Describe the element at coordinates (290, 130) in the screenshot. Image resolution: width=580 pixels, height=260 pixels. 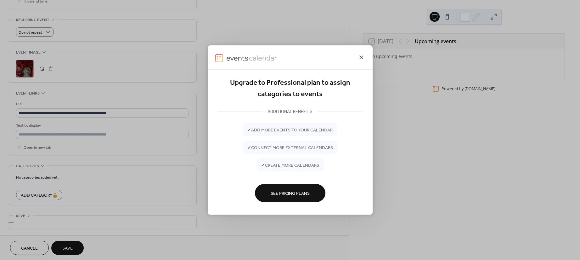
I see `span: ✔ add more events to your calendar` at that location.